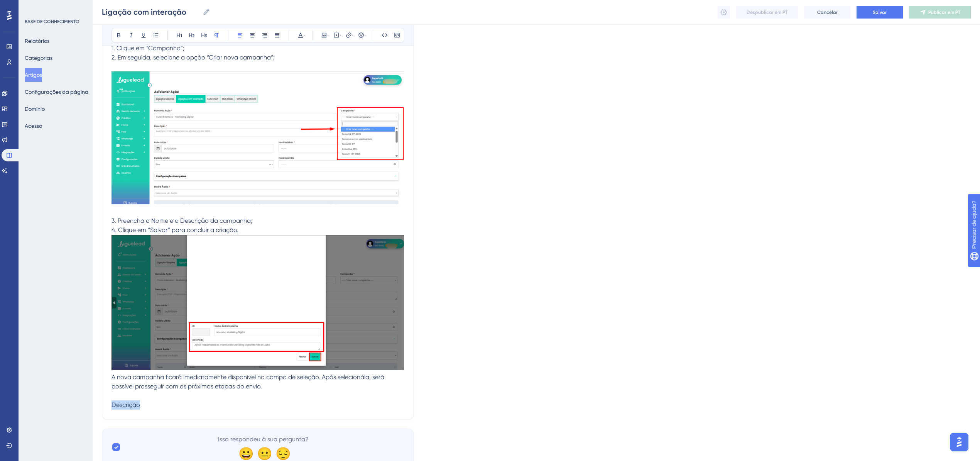 This screenshot has width=980, height=461. Describe the element at coordinates (175, 230) in the screenshot. I see `span: 4. Clique em “Salvar” para concluir a criação.` at that location.